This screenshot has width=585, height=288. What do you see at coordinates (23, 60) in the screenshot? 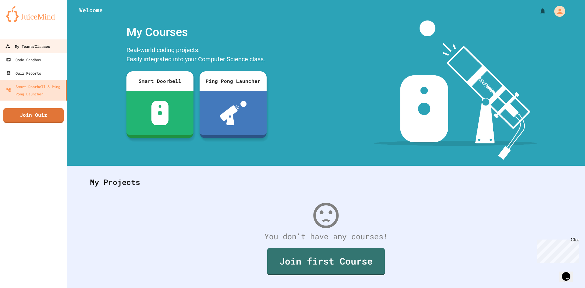
I see `div: Code Sandbox` at bounding box center [23, 60].